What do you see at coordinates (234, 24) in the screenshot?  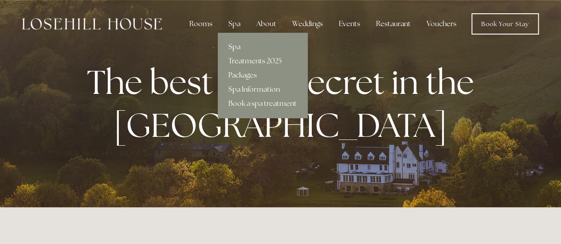 I see `div: Spa` at bounding box center [234, 24].